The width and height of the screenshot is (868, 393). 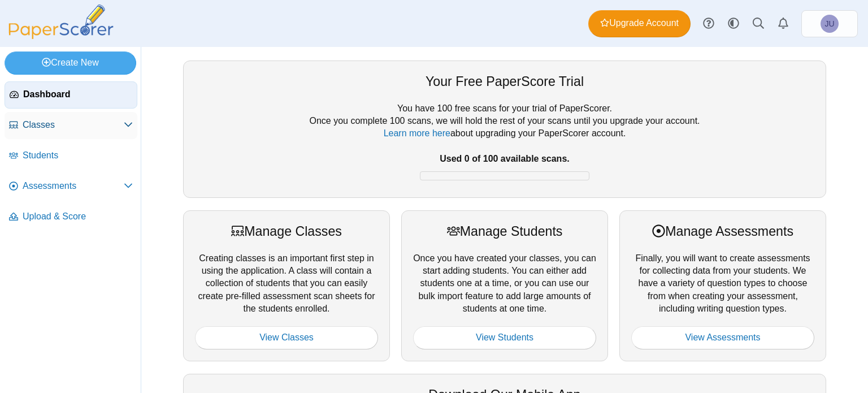 I want to click on a: Classes, so click(x=71, y=126).